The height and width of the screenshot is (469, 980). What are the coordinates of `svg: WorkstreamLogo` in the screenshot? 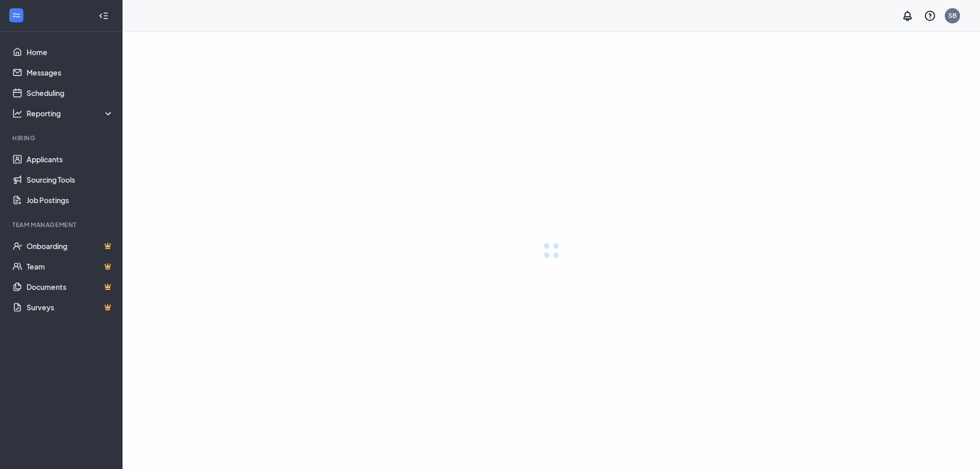 It's located at (17, 15).